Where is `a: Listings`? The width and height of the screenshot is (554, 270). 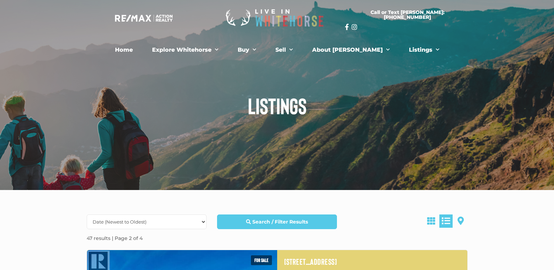 a: Listings is located at coordinates (424, 50).